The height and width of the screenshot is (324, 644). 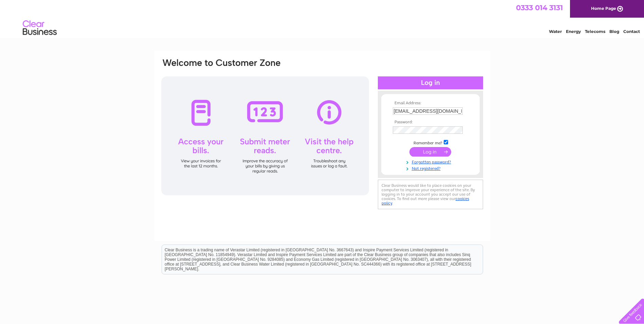 What do you see at coordinates (431, 161) in the screenshot?
I see `a: Forgotten password?` at bounding box center [431, 161].